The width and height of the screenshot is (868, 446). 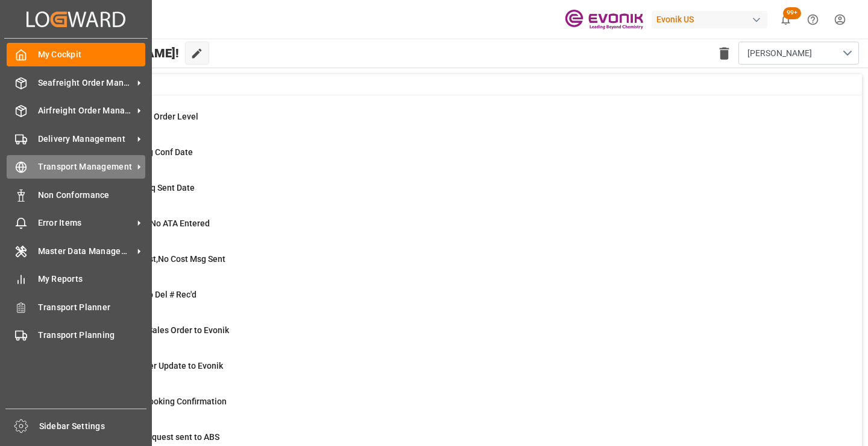 I want to click on a: My Cockpit, so click(x=76, y=54).